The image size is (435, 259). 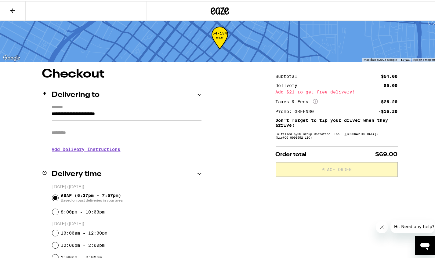 I want to click on span: ASAP (6:37pm - 7:57pm), so click(x=92, y=197).